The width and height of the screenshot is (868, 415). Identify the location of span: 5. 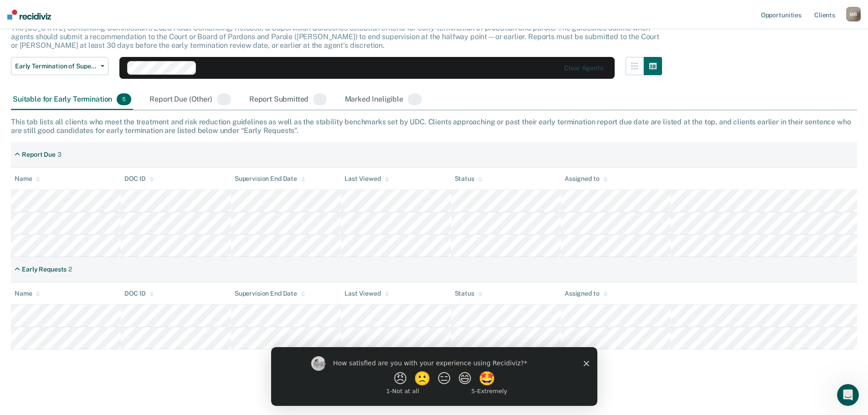
(124, 100).